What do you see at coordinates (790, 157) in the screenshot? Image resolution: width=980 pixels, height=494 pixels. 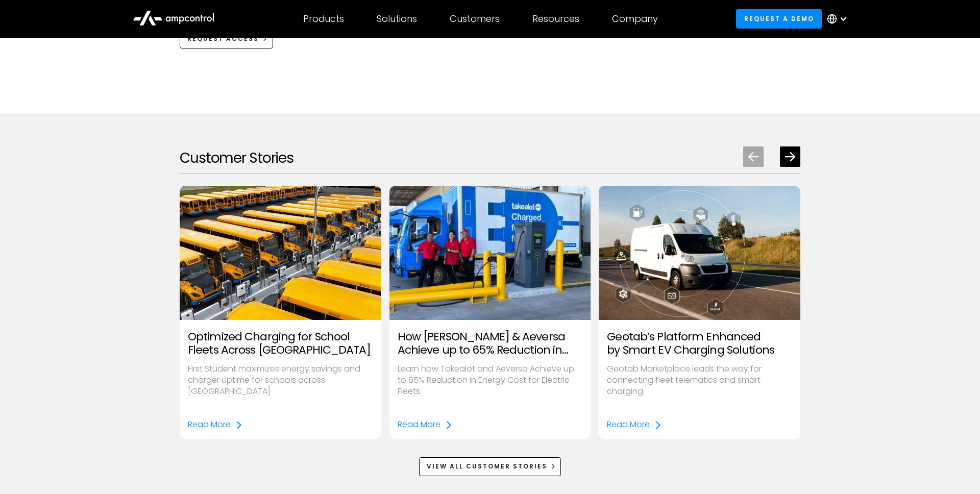 I see `div: Next slide` at bounding box center [790, 157].